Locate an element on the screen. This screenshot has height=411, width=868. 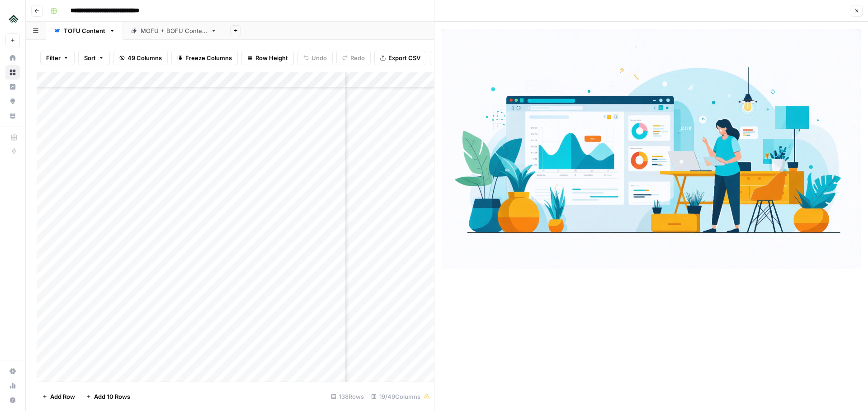
div: TOFU Content is located at coordinates (84, 31).